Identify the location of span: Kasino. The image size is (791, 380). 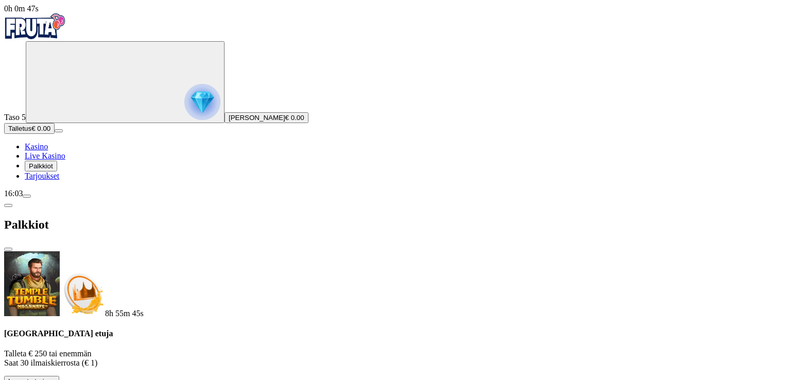
(36, 146).